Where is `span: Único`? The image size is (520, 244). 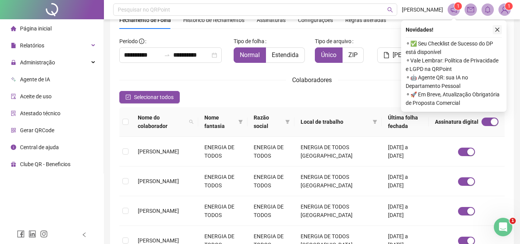
span: Único is located at coordinates (329, 55).